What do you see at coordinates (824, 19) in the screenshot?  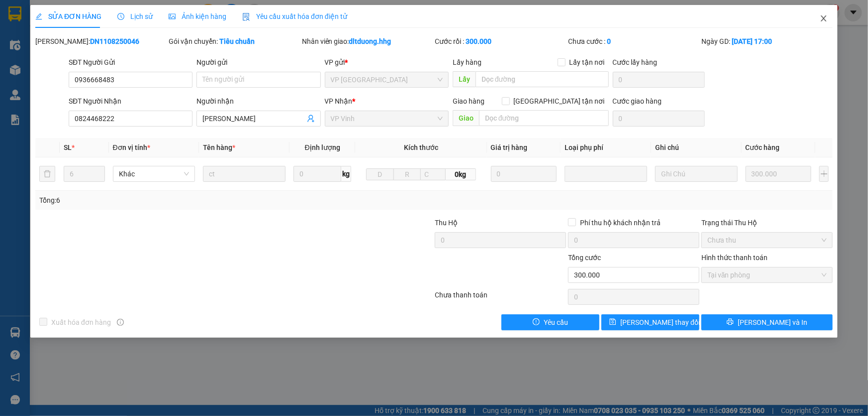 I see `button: Close` at bounding box center [824, 19].